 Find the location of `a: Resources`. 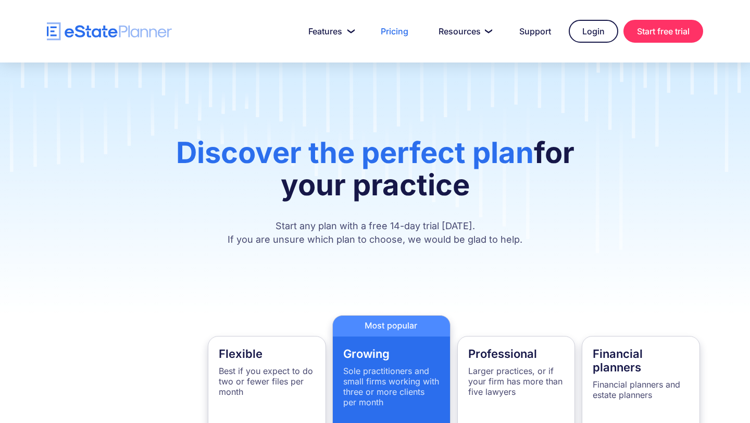

a: Resources is located at coordinates (464, 31).